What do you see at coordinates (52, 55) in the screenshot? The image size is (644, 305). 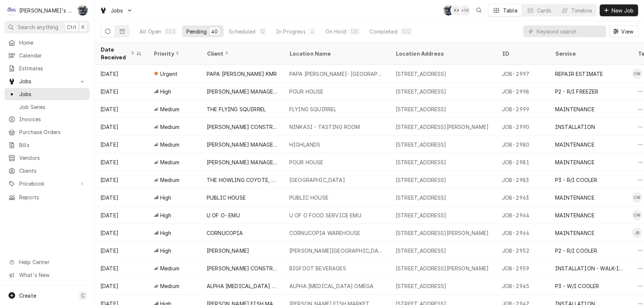 I see `span: Calendar` at bounding box center [52, 55].